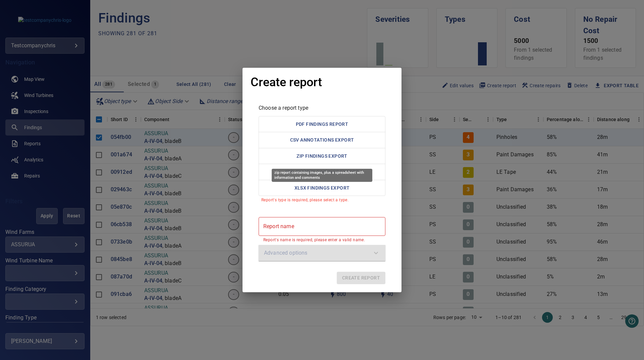 This screenshot has height=360, width=644. Describe the element at coordinates (324, 200) in the screenshot. I see `p: Report's type is required, please select a type.` at that location.